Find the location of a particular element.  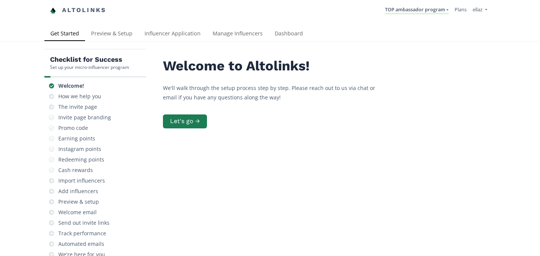

div: Automated emails is located at coordinates (81, 244).